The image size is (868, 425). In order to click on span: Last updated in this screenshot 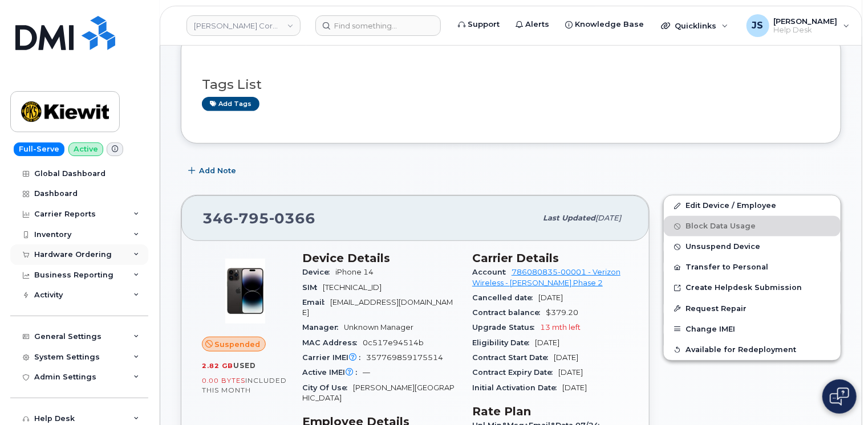, I will do `click(569, 217)`.